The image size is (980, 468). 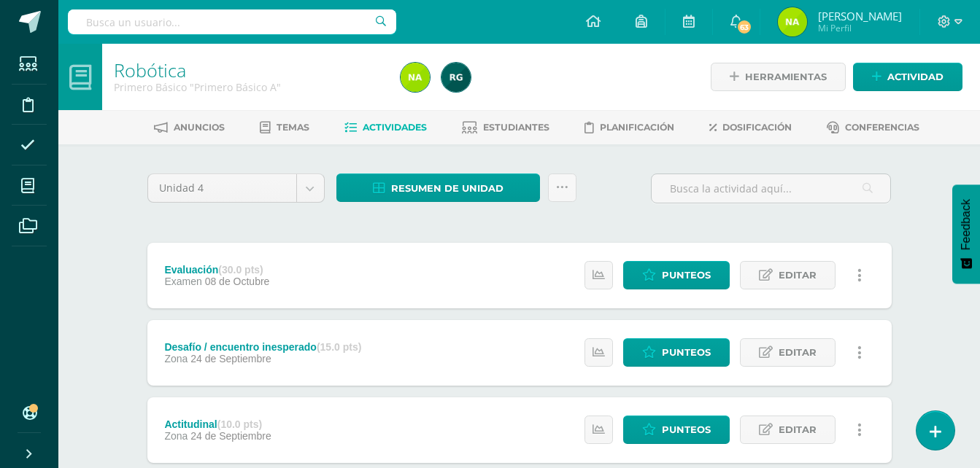 What do you see at coordinates (237, 281) in the screenshot?
I see `span: 08 de Octubre` at bounding box center [237, 281].